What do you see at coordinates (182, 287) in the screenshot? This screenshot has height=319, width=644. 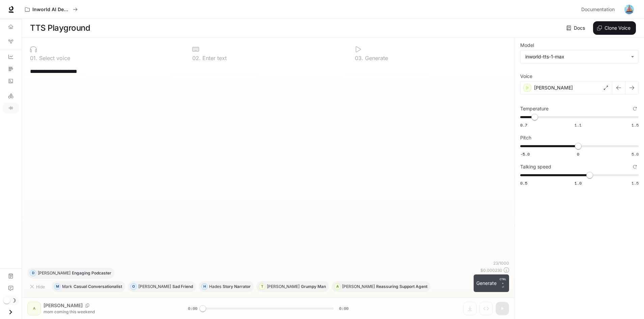 I see `p: Sad Friend` at bounding box center [182, 287].